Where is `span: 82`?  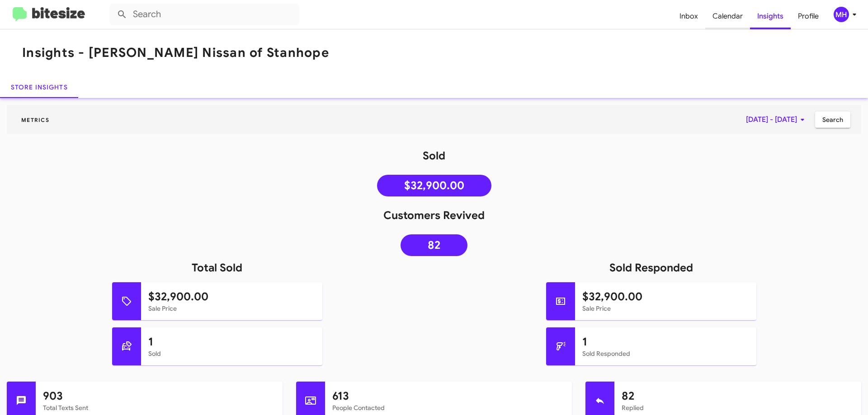
span: 82 is located at coordinates (434, 245).